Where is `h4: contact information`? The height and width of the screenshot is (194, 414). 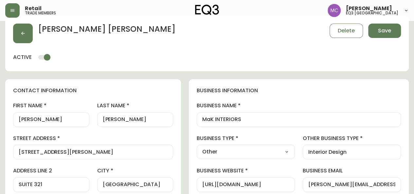
h4: contact information is located at coordinates (93, 91).